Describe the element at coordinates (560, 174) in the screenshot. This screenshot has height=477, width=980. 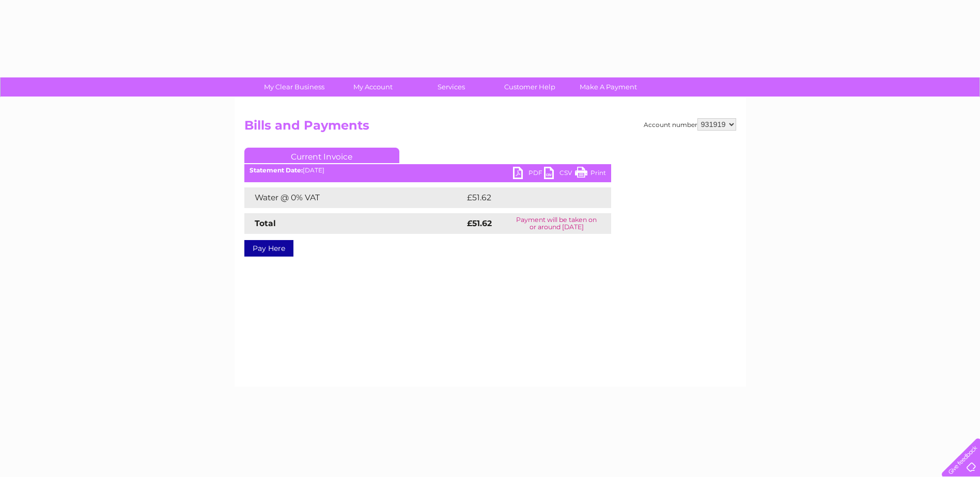
I see `a: CSV` at that location.